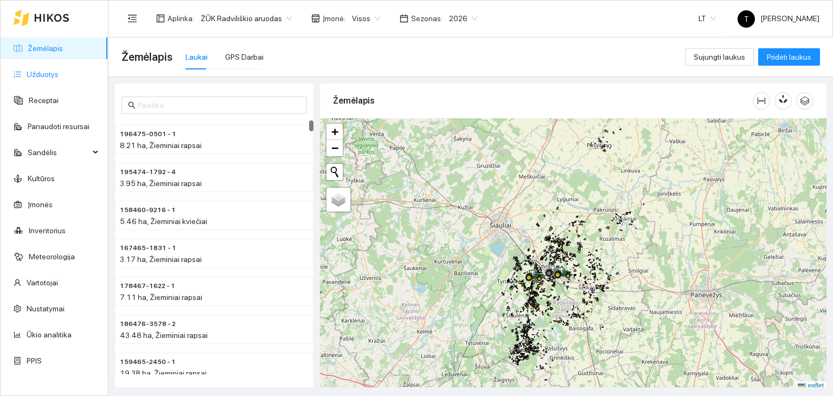  What do you see at coordinates (42, 283) in the screenshot?
I see `a: Vartotojai` at bounding box center [42, 283].